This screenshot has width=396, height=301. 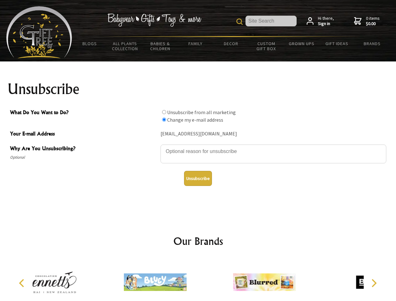 I want to click on label: Unsubscribe from all marketing, so click(x=201, y=112).